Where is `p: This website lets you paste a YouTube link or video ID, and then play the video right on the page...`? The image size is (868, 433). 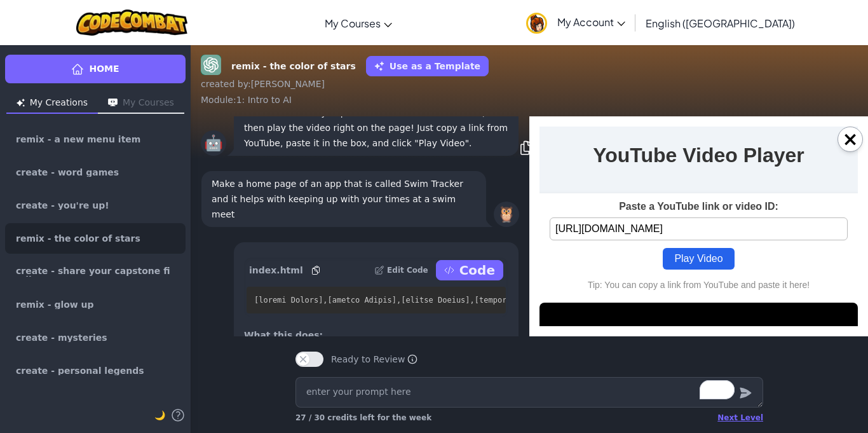
p: This website lets you paste a YouTube link or video ID, and then play the video right on the page... is located at coordinates (376, 128).